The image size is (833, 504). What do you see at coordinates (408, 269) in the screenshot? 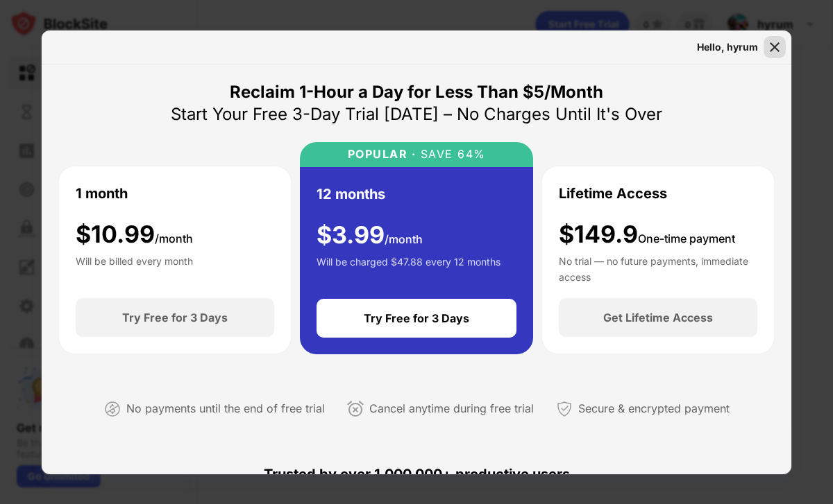
I see `div: Will be charged $47.88 every 12 months` at bounding box center [408, 269].